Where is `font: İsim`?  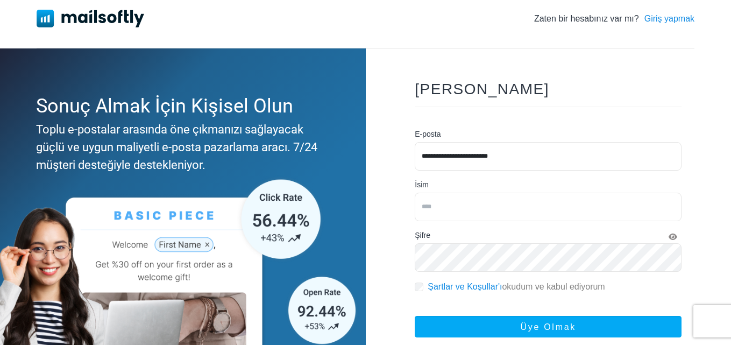
font: İsim is located at coordinates (422, 184).